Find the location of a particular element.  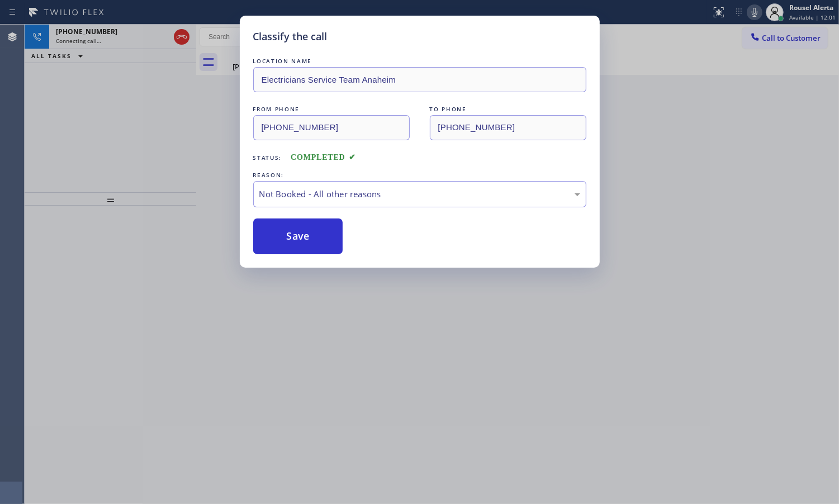

div: TO PHONE is located at coordinates (508, 109).